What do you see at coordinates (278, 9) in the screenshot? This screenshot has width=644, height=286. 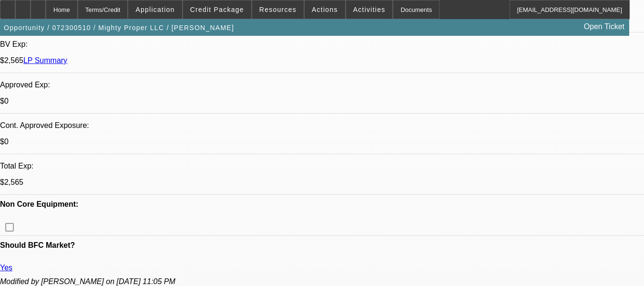 I see `span: Resources` at bounding box center [278, 9].